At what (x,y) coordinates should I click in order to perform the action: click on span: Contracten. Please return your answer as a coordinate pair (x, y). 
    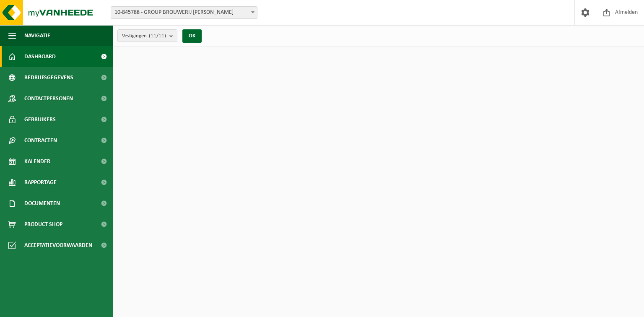
    Looking at the image, I should click on (41, 141).